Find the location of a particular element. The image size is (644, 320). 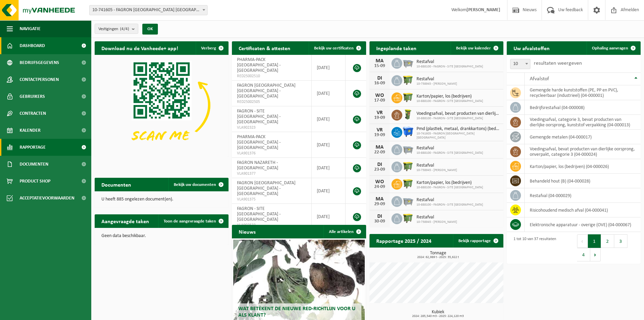

span: Karton/papier, los (bedrijven) is located at coordinates (449, 97).